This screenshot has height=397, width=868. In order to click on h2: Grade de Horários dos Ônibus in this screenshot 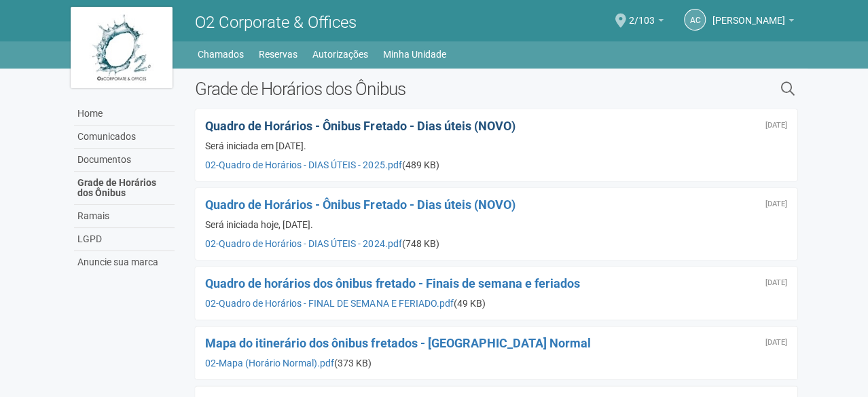, I will do `click(418, 89)`.